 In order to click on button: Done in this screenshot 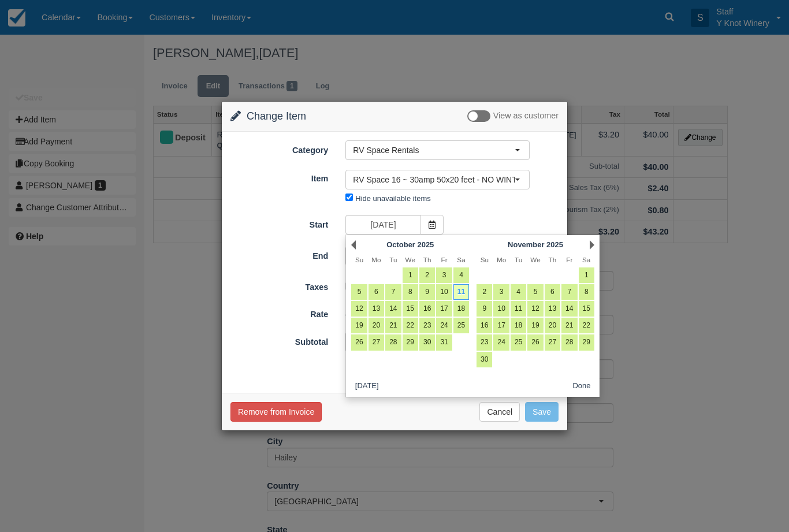, I will do `click(582, 386)`.